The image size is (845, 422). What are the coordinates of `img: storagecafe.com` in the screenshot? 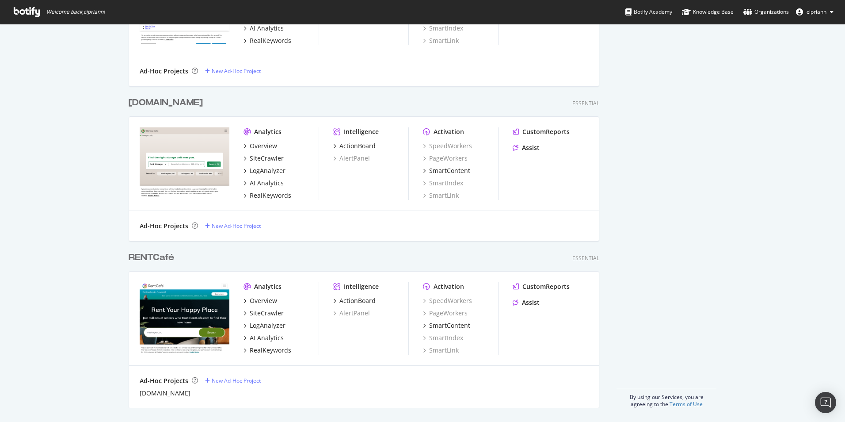 It's located at (184, 163).